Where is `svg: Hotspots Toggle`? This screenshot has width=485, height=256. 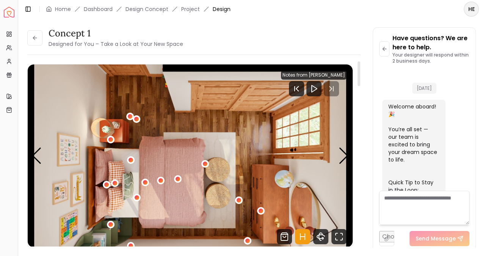 svg: Hotspots Toggle is located at coordinates (302, 236).